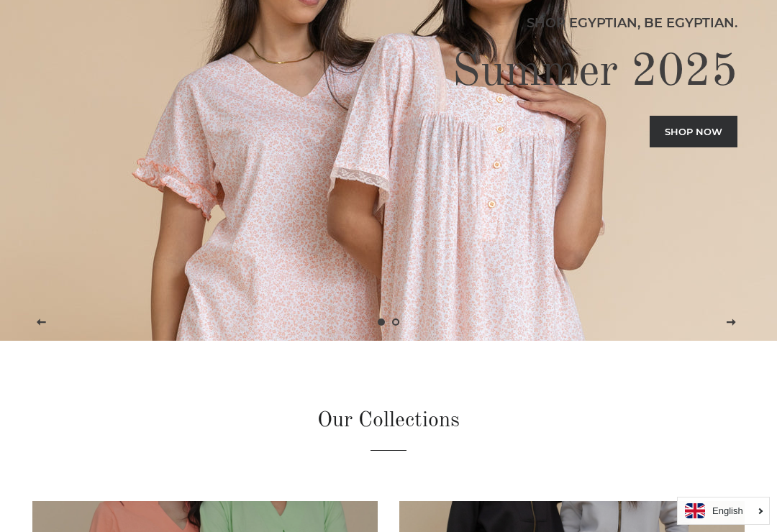 The image size is (777, 532). What do you see at coordinates (388, 73) in the screenshot?
I see `h2: Summer 2025` at bounding box center [388, 73].